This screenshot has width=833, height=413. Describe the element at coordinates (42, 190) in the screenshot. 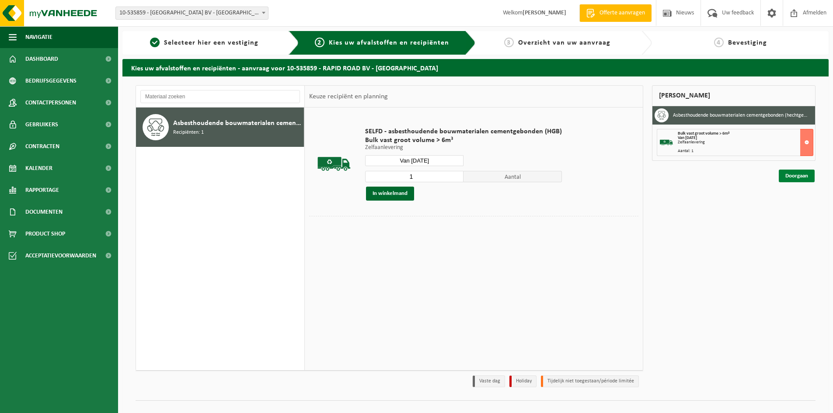

I see `span: Rapportage` at that location.